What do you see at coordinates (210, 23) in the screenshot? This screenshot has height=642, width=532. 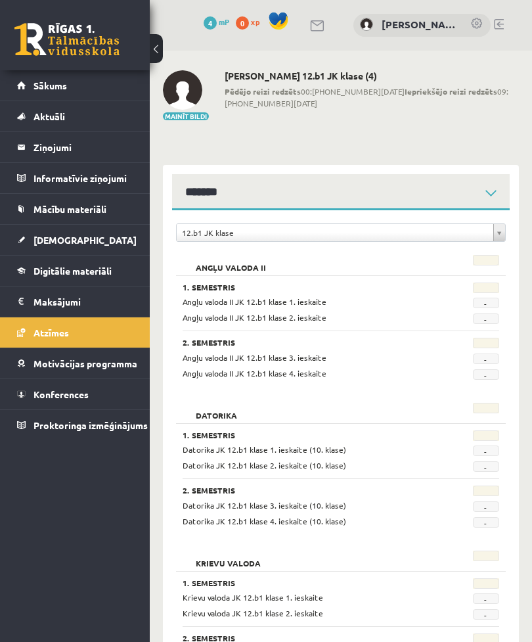 I see `span: 4` at bounding box center [210, 23].